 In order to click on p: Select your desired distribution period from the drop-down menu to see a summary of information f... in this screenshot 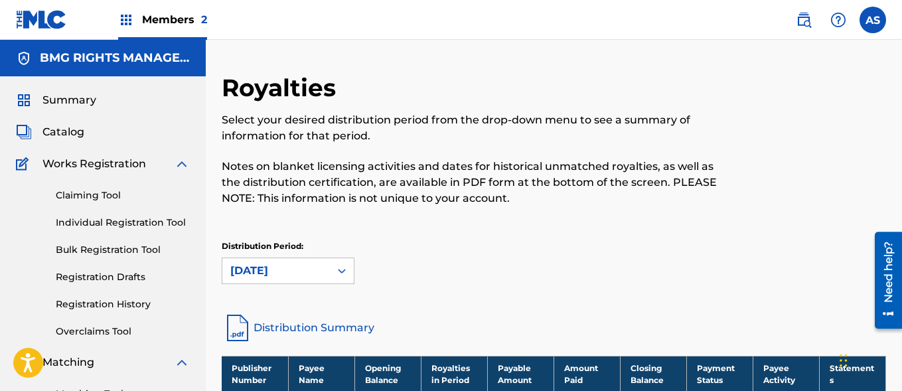, I will do `click(477, 128)`.